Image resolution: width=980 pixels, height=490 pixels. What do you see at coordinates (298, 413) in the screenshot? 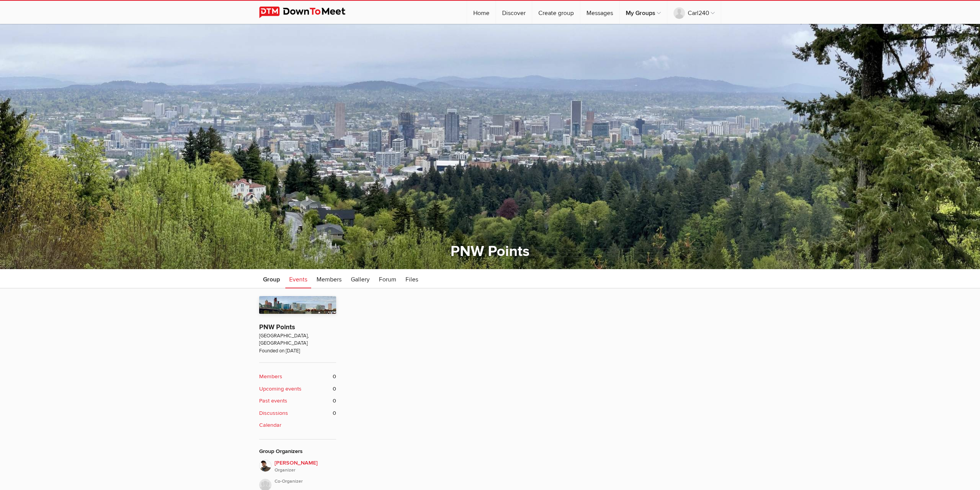
I see `a: Discussions 0` at bounding box center [298, 413].